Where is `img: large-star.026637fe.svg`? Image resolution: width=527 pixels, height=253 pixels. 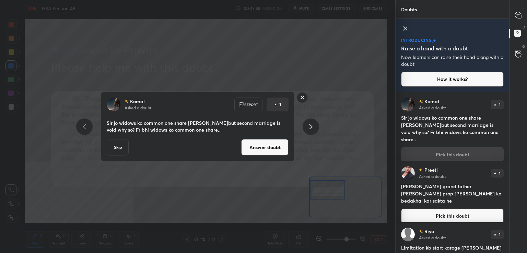 img: large-star.026637fe.svg is located at coordinates (434, 40).